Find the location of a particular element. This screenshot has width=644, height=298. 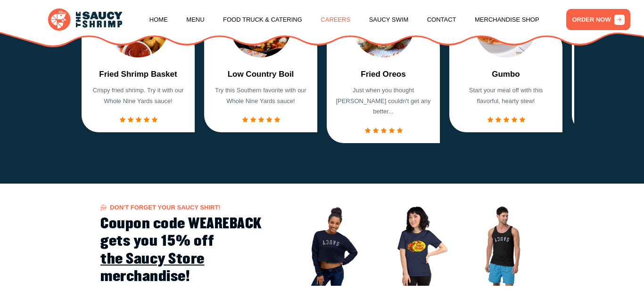

a: Gumbo is located at coordinates (506, 74).